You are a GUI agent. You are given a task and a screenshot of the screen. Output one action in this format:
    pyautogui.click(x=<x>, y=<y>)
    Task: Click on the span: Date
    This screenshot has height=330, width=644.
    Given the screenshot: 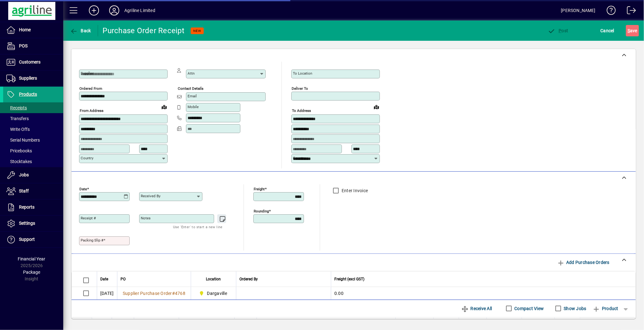 What is the action you would take?
    pyautogui.click(x=104, y=279)
    